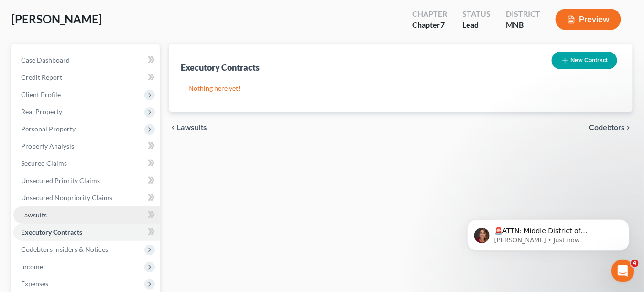 The width and height of the screenshot is (644, 292). What do you see at coordinates (87, 232) in the screenshot?
I see `a: Executory Contracts` at bounding box center [87, 232].